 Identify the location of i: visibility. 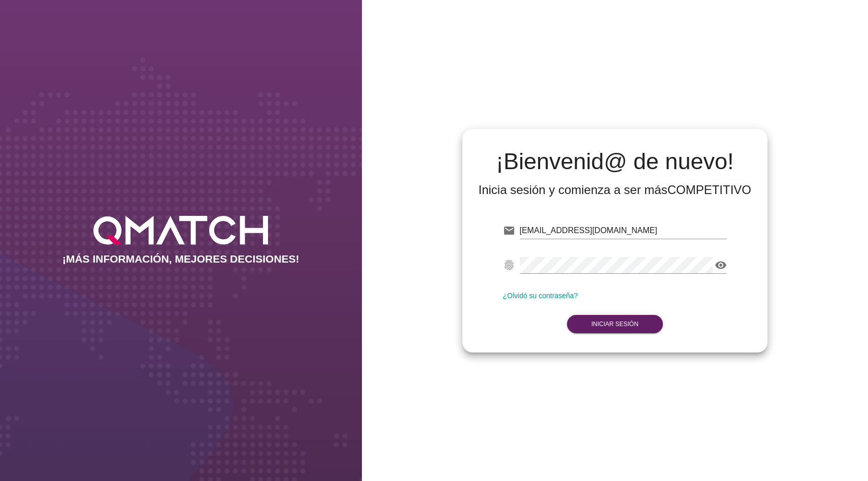
(721, 265).